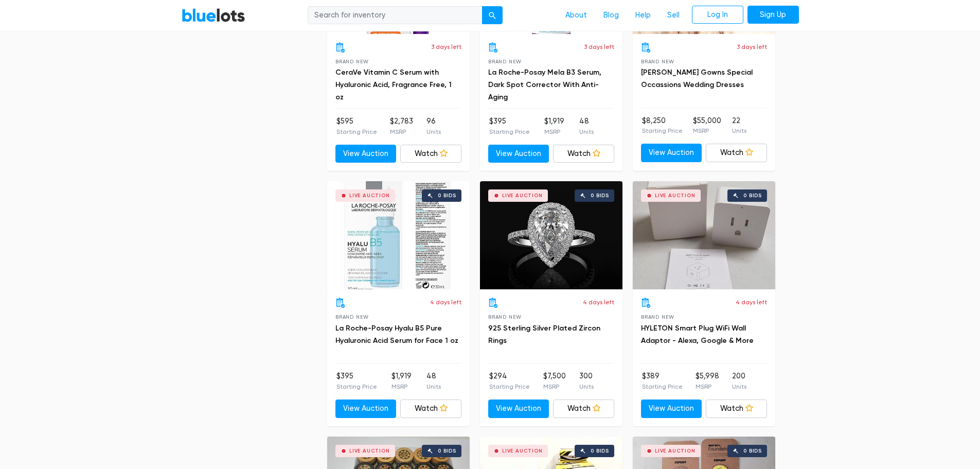 Image resolution: width=980 pixels, height=469 pixels. I want to click on li: $5,998, so click(708, 381).